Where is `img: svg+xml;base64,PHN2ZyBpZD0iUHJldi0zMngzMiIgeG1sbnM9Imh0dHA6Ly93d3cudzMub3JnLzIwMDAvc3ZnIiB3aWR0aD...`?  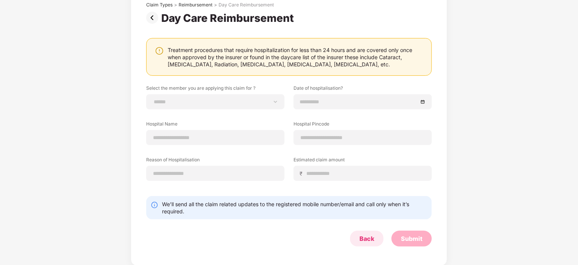 img: svg+xml;base64,PHN2ZyBpZD0iUHJldi0zMngzMiIgeG1sbnM9Imh0dHA6Ly93d3cudzMub3JnLzIwMDAvc3ZnIiB3aWR0aD... is located at coordinates (154, 18).